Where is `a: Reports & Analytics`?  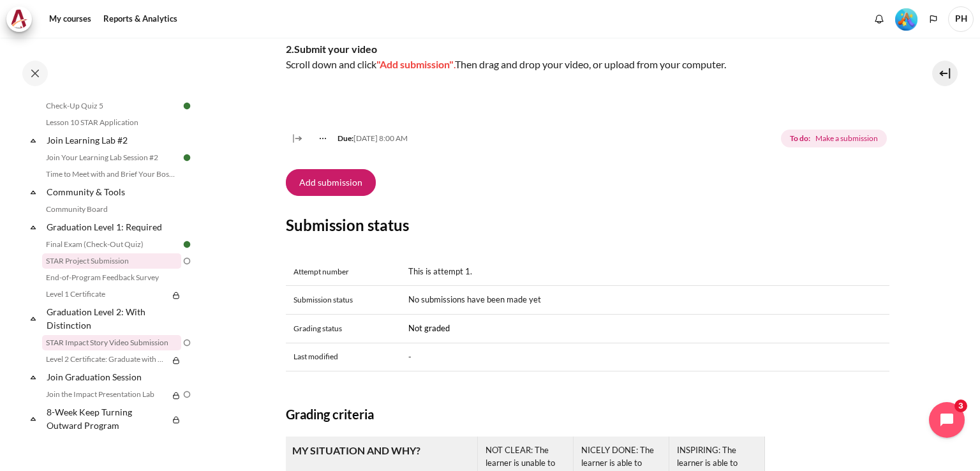
a: Reports & Analytics is located at coordinates (141, 19).